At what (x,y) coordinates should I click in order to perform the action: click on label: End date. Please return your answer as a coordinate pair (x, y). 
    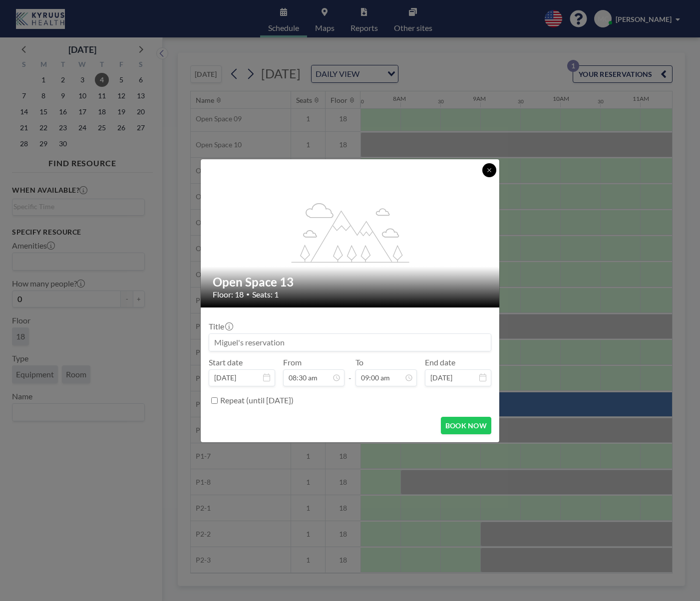
    Looking at the image, I should click on (440, 363).